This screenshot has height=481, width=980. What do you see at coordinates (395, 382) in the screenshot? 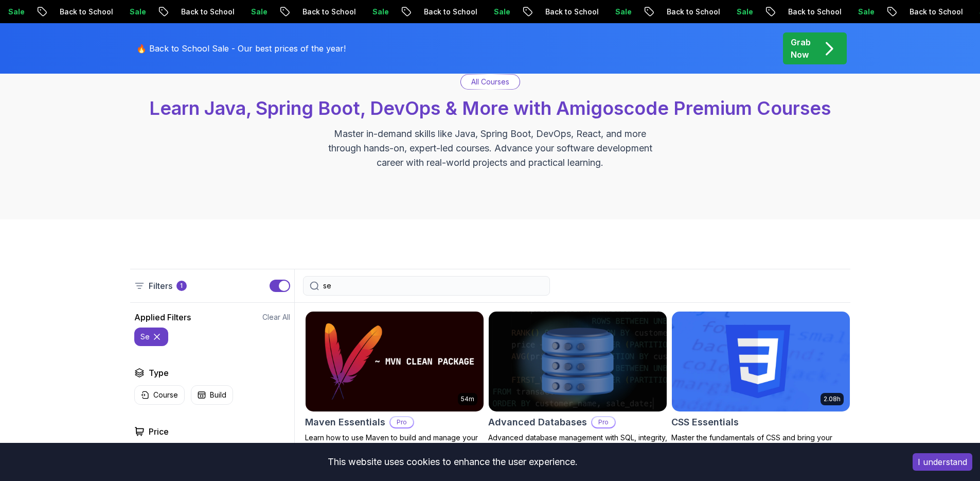
I see `a: Maven Essentials card54mMaven EssentialsProLearn how to use Maven to build and manage your Java p...` at bounding box center [395, 382].